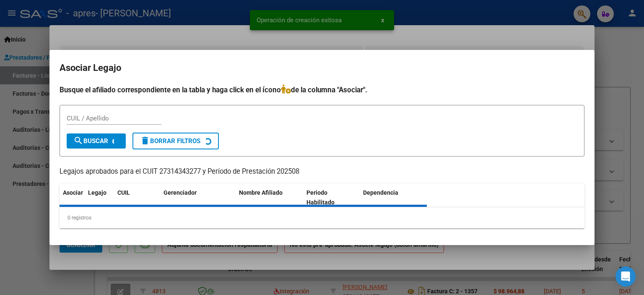  I want to click on datatable-header-cell: Nombre Afiliado, so click(269, 198).